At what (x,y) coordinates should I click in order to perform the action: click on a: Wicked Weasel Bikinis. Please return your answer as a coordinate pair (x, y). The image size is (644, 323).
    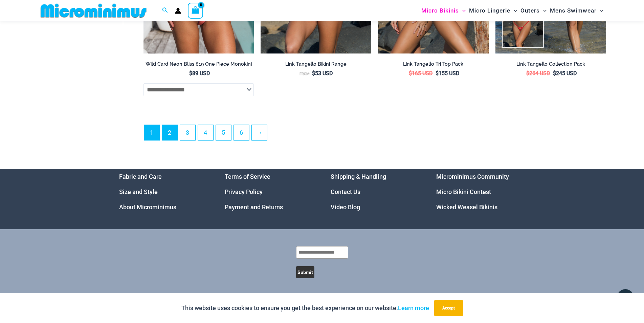
    Looking at the image, I should click on (467, 207).